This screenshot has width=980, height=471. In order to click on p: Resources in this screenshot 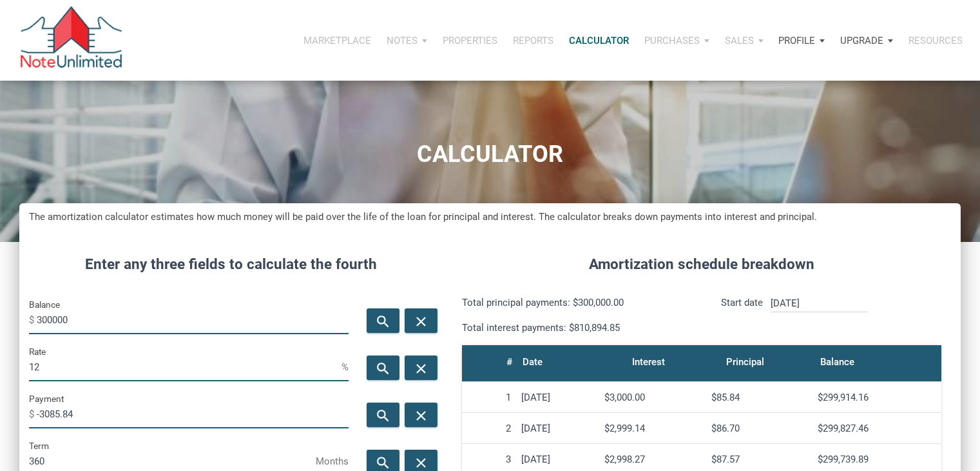, I will do `click(936, 41)`.